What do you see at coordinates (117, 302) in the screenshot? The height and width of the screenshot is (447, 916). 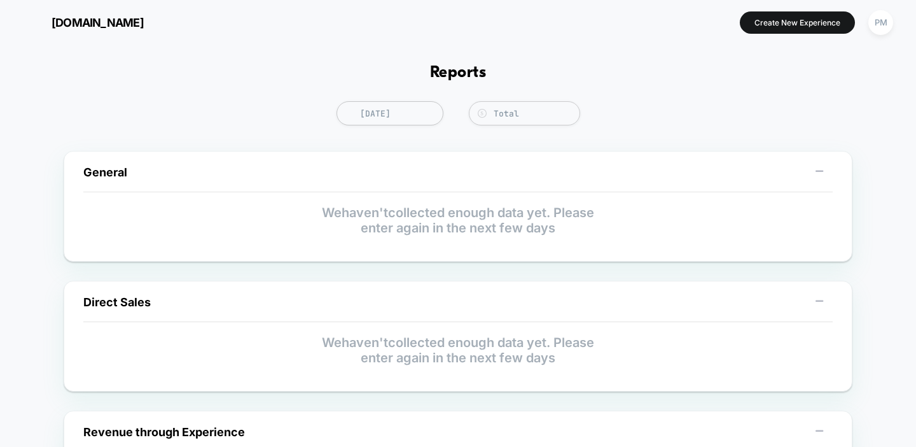 I see `span: Direct Sales` at bounding box center [117, 302].